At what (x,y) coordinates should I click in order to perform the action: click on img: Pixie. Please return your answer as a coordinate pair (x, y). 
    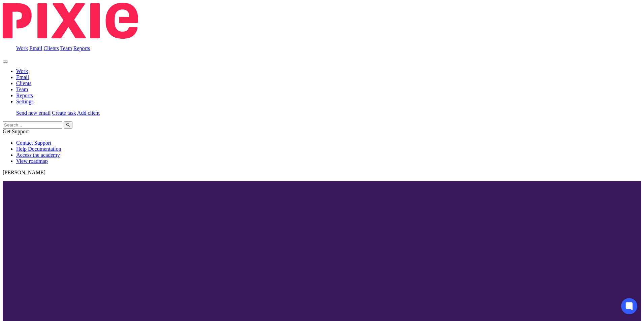
    Looking at the image, I should click on (70, 20).